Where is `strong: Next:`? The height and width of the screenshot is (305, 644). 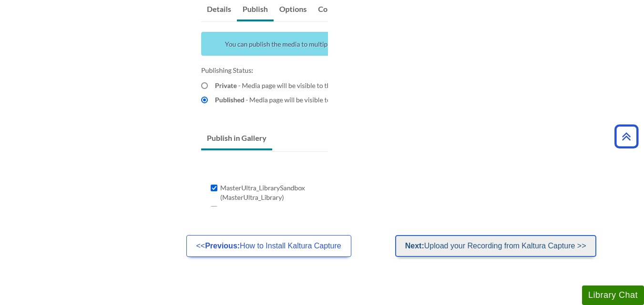 strong: Next: is located at coordinates (415, 246).